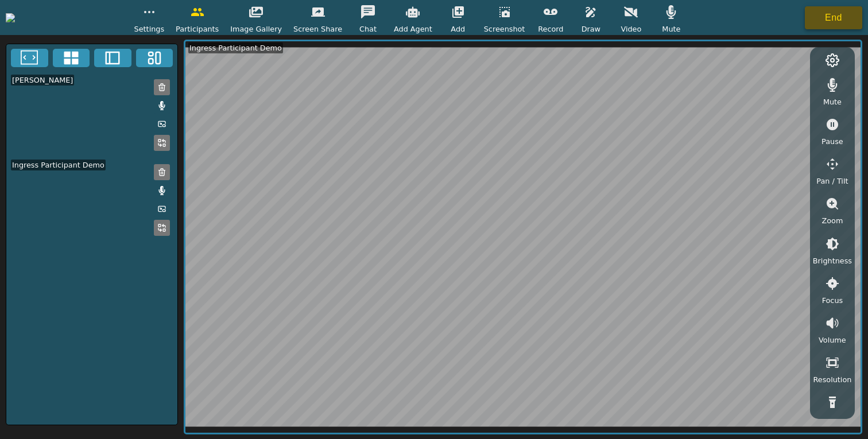  Describe the element at coordinates (149, 29) in the screenshot. I see `span: Settings` at that location.